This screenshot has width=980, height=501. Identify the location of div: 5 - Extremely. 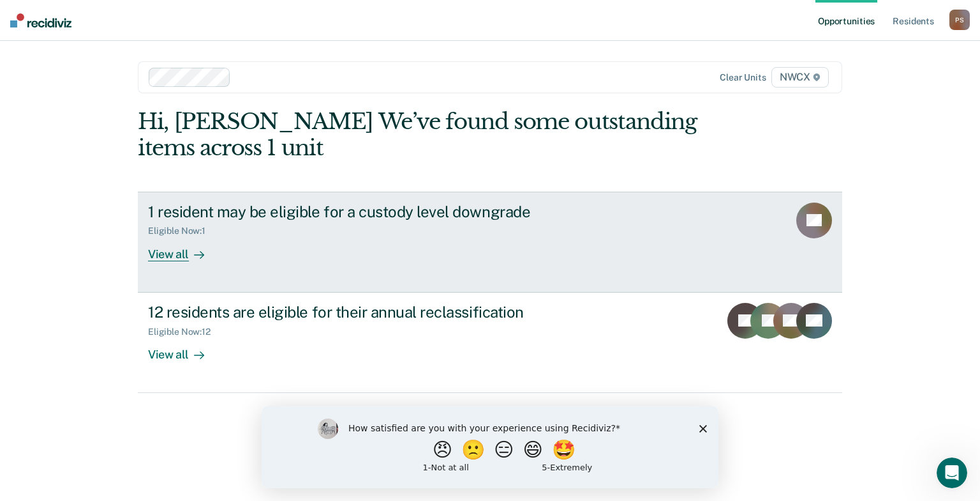
(340, 61).